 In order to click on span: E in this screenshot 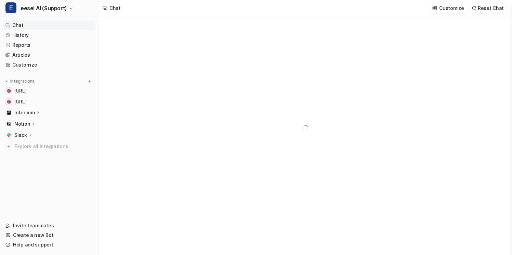, I will do `click(11, 8)`.